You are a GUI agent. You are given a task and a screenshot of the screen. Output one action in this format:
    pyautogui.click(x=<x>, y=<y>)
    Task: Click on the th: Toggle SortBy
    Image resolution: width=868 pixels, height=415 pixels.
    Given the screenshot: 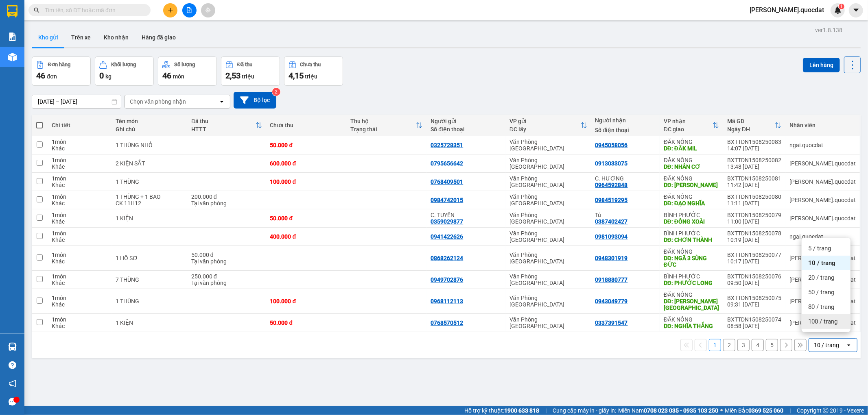 What is the action you would take?
    pyautogui.click(x=226, y=126)
    